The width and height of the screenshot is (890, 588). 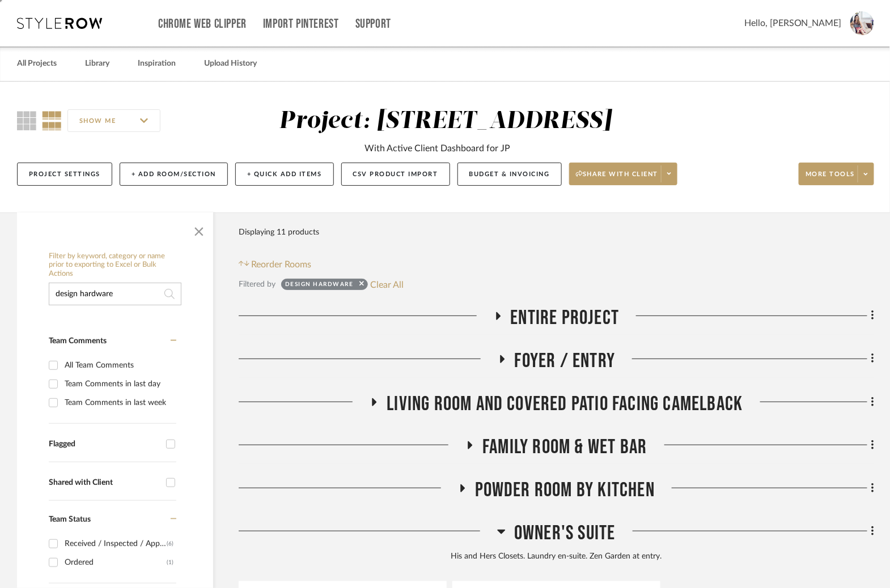 I want to click on div: Received / Inspected / Approved, so click(x=115, y=544).